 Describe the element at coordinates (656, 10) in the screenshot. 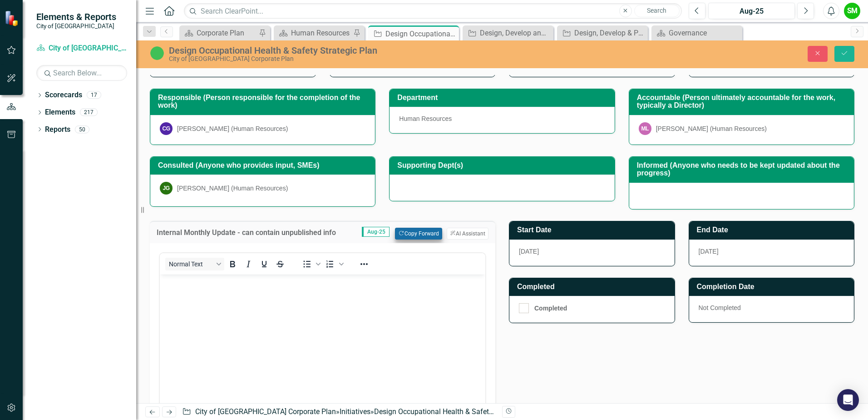

I see `span: Search` at that location.